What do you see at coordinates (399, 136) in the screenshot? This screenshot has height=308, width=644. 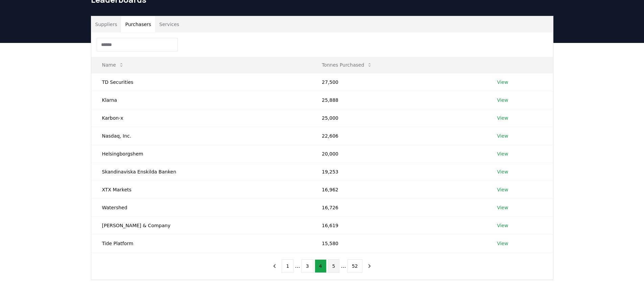 I see `td: 22,606` at bounding box center [399, 136].